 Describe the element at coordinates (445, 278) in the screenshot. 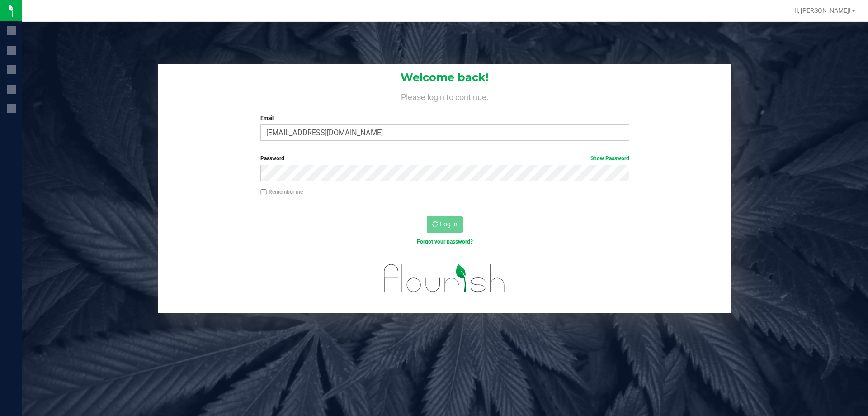

I see `img: flourish_logo.svg` at that location.